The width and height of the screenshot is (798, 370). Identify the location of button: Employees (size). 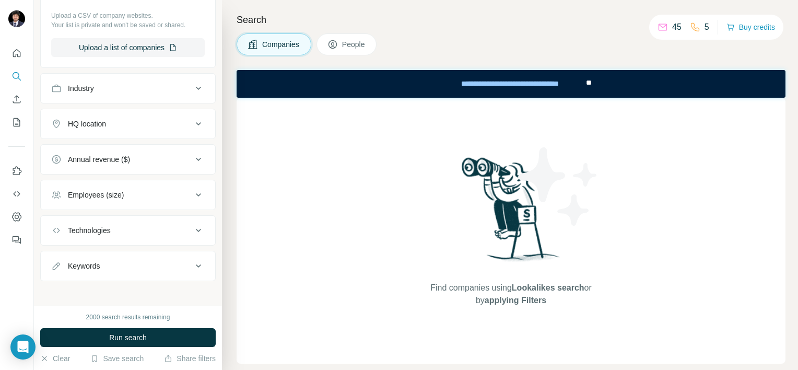
(128, 195).